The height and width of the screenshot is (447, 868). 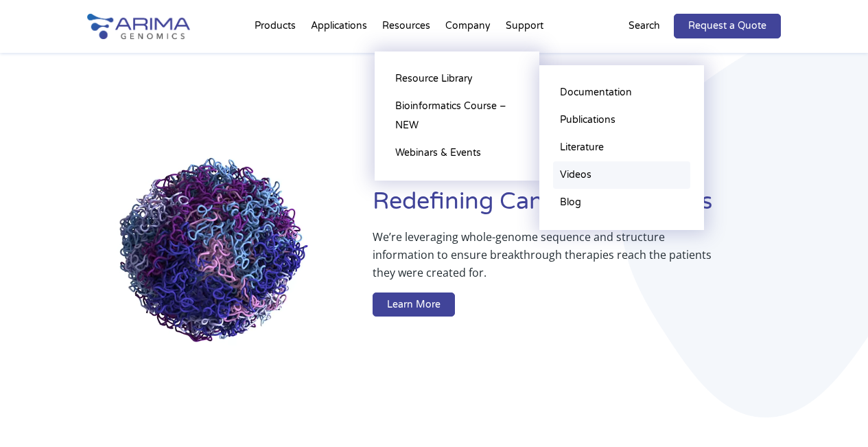 I want to click on img: Arima-Genomics-logo, so click(x=139, y=26).